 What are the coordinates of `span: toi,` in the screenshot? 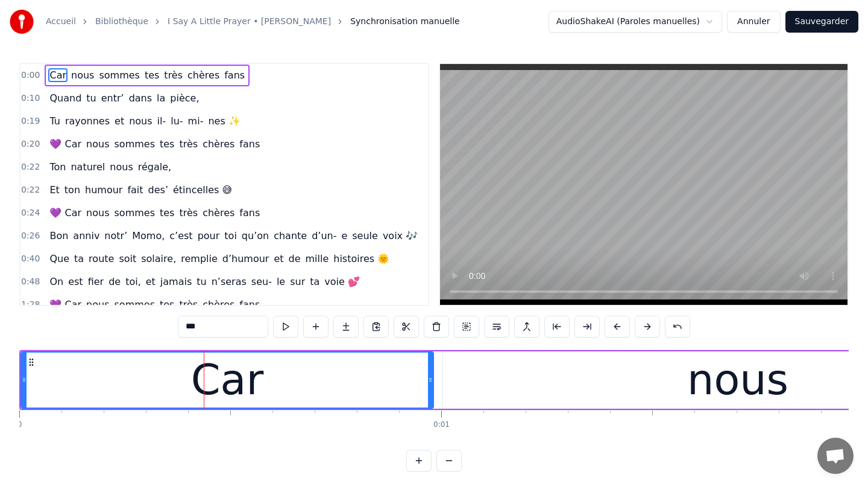 It's located at (133, 281).